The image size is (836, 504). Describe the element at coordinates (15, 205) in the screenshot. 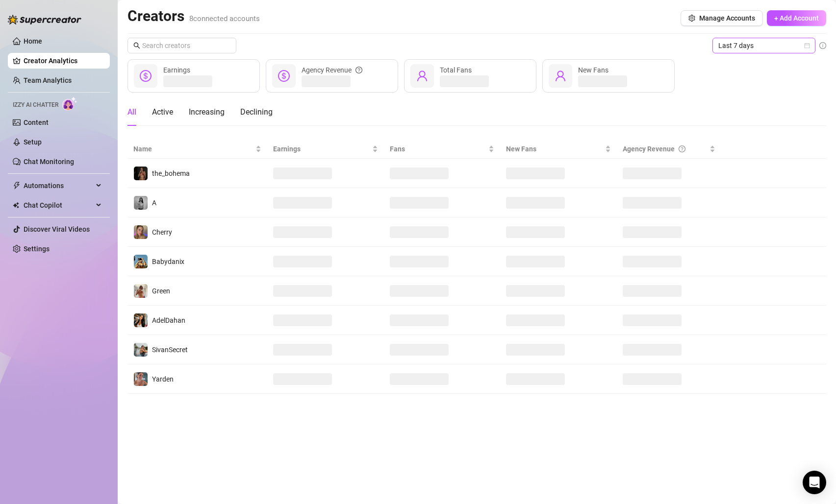

I see `img: Chat Copilot` at that location.